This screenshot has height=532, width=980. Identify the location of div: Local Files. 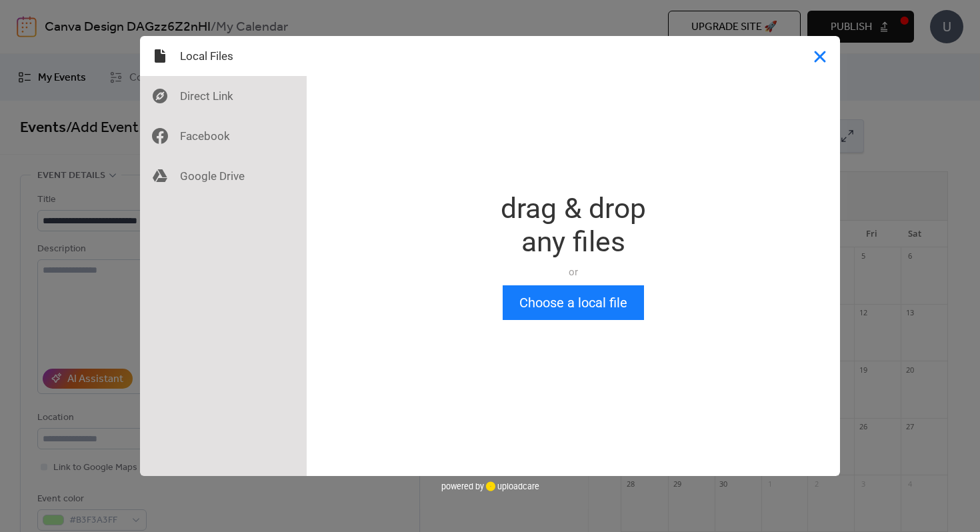
(223, 56).